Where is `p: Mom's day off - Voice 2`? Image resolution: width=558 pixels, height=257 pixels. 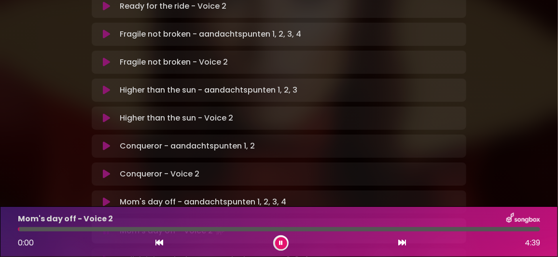 p: Mom's day off - Voice 2 is located at coordinates (65, 219).